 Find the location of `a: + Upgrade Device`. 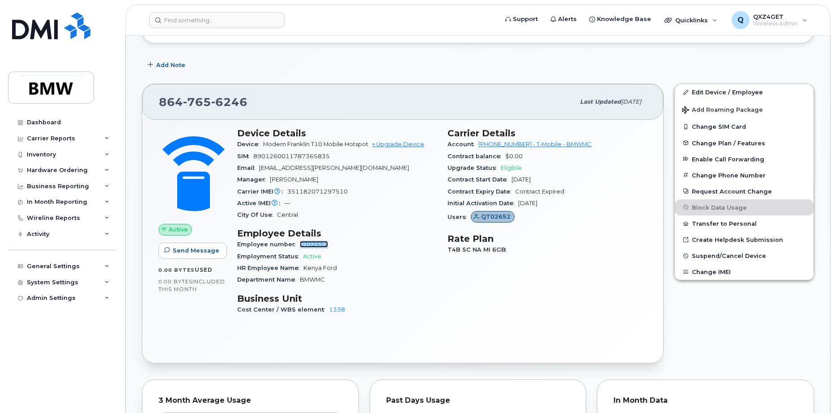

a: + Upgrade Device is located at coordinates (398, 144).